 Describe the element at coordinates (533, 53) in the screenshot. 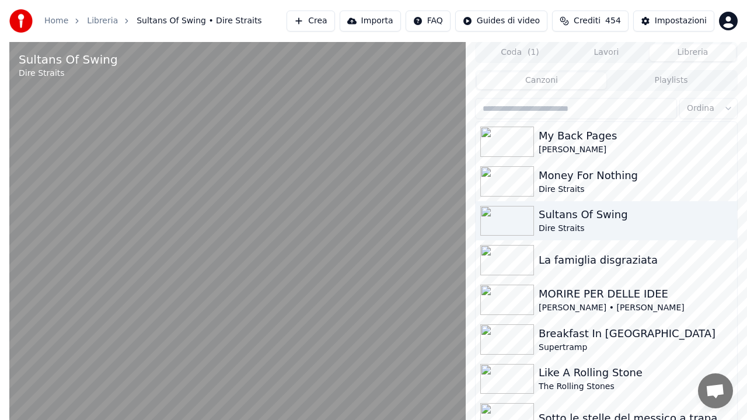

I see `span: ( 1 )` at that location.